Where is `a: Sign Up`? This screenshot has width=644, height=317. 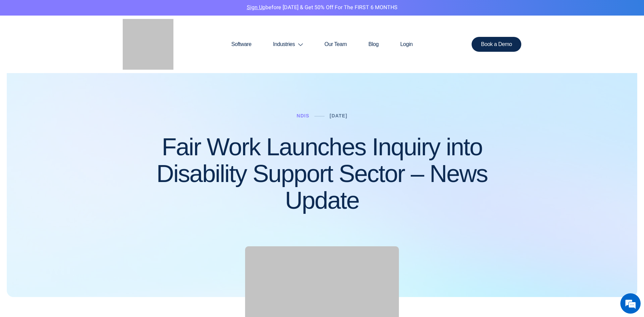
a: Sign Up is located at coordinates (256, 7).